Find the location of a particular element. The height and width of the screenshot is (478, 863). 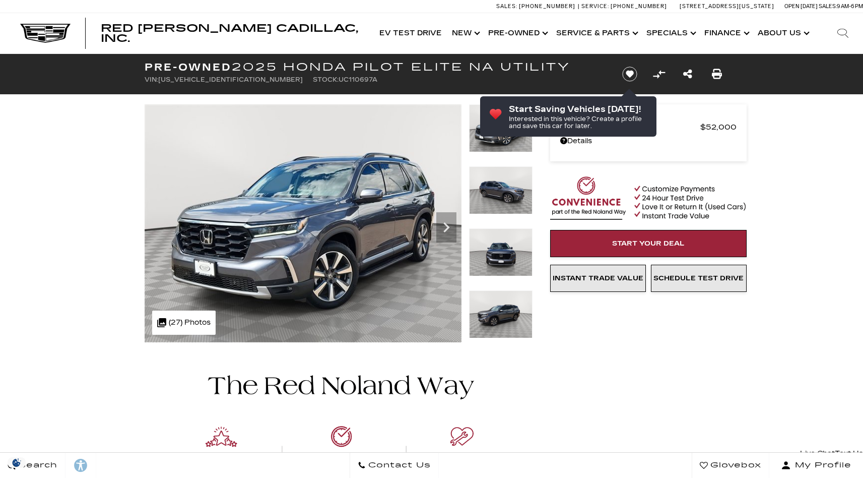

button: Compare vehicle is located at coordinates (659, 74).